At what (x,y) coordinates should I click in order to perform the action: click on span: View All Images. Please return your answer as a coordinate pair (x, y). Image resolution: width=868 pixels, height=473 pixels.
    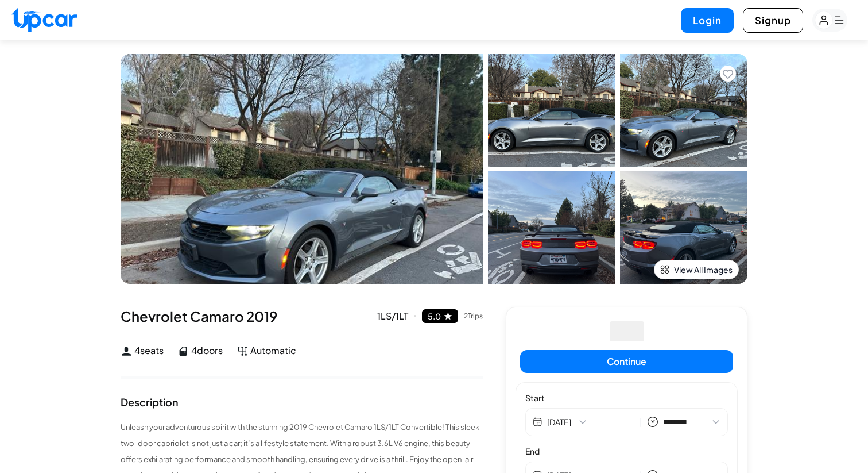
    Looking at the image, I should click on (703, 269).